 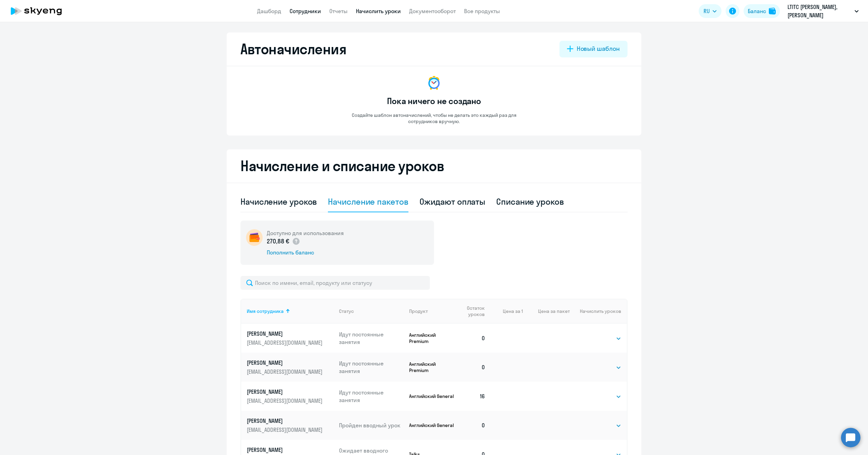 I want to click on img: wallet-circle.png, so click(x=254, y=238).